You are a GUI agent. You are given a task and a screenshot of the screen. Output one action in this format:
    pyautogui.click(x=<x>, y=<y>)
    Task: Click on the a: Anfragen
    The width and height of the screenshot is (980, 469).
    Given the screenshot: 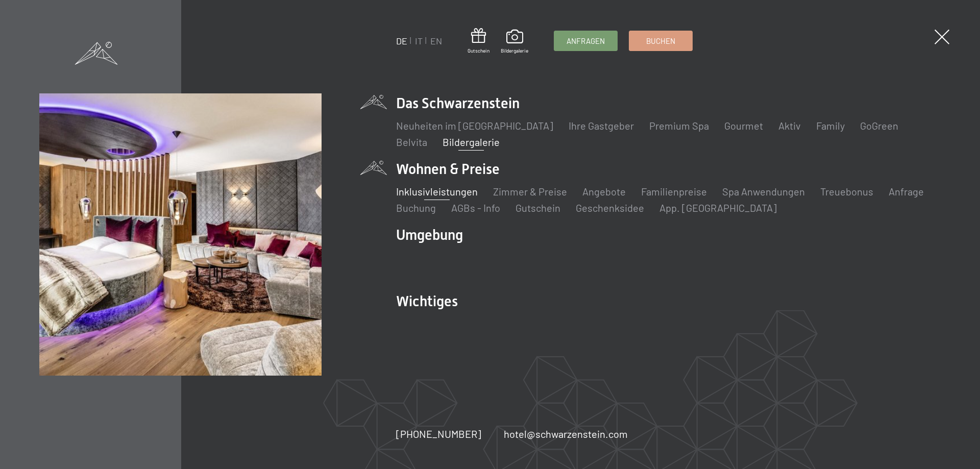 What is the action you would take?
    pyautogui.click(x=585, y=41)
    